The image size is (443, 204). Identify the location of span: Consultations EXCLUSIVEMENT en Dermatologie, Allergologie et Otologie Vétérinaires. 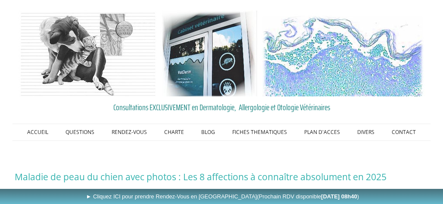
(222, 107).